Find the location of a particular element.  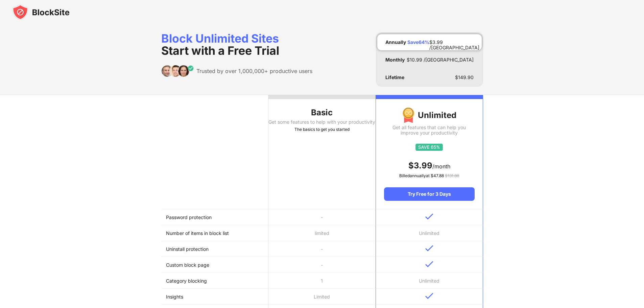

span: $ 3.99 is located at coordinates (420, 166).